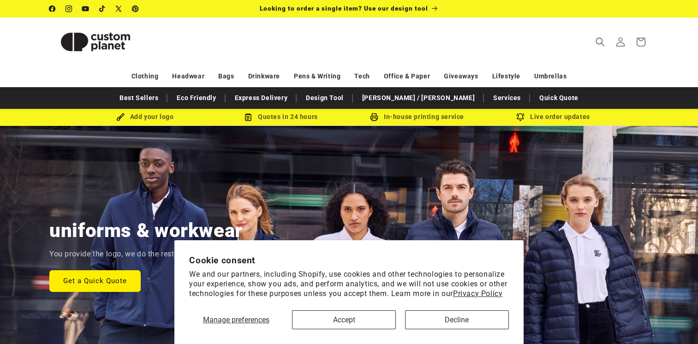 The height and width of the screenshot is (344, 698). Describe the element at coordinates (261, 98) in the screenshot. I see `a: Express Delivery` at that location.